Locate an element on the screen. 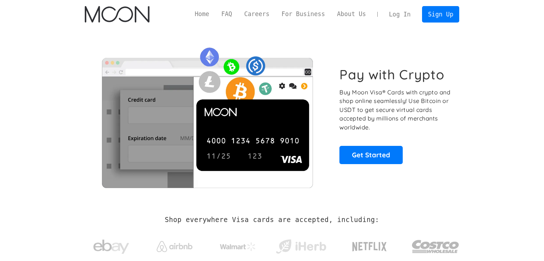 The width and height of the screenshot is (544, 261). a: Sign Up is located at coordinates (440, 14).